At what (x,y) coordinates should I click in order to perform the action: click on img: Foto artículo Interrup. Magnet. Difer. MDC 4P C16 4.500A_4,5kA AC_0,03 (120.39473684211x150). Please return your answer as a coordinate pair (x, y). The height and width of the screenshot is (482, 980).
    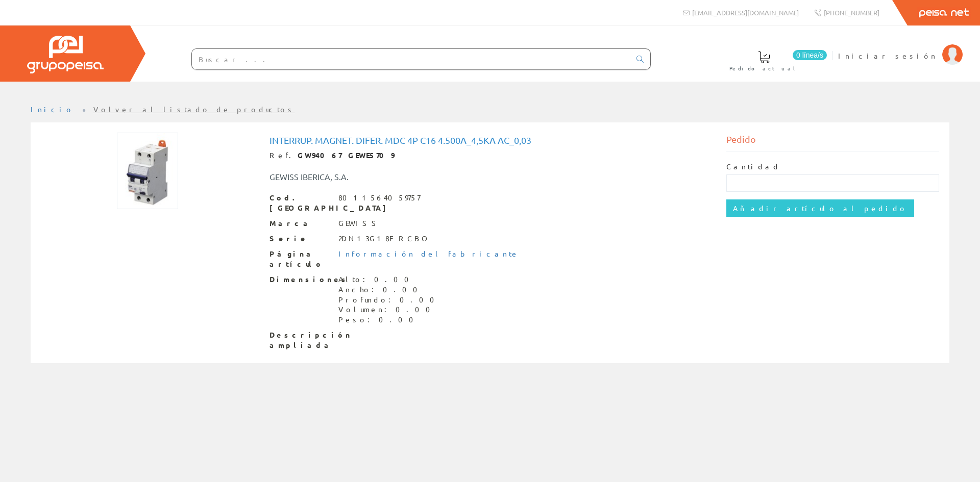
    Looking at the image, I should click on (148, 171).